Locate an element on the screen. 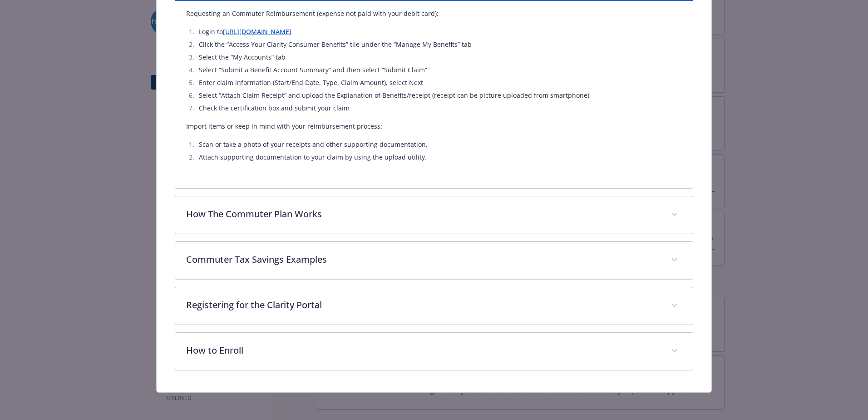  li: Check the certification box and submit your claim is located at coordinates (439, 108).